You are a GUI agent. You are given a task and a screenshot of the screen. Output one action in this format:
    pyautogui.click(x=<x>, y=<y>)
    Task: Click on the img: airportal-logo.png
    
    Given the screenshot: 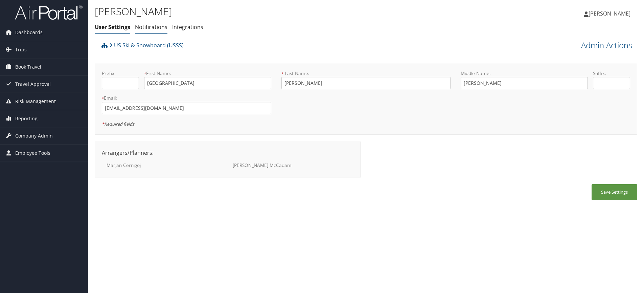 What is the action you would take?
    pyautogui.click(x=49, y=12)
    